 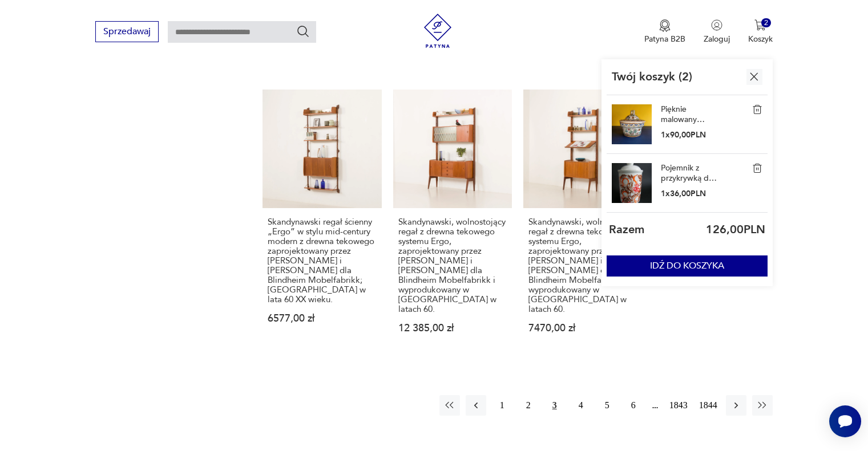 What do you see at coordinates (322, 222) in the screenshot?
I see `a: Skandynawski regał ścienny „Ergo” w stylu mid-century modern z drewna tekowego zaprojektowany prz...` at bounding box center [322, 222].